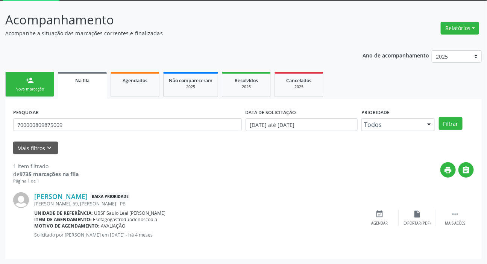  What do you see at coordinates (50, 148) in the screenshot?
I see `i: keyboard_arrow_down` at bounding box center [50, 148].